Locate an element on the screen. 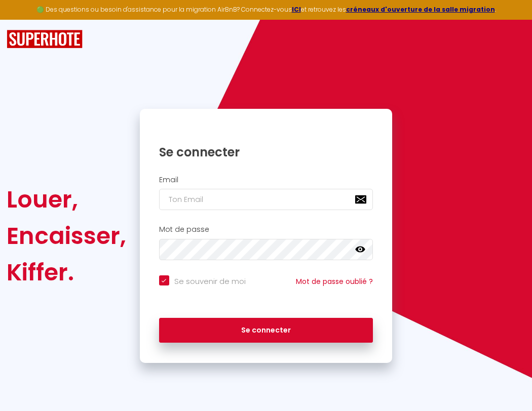  h1: Se connecter is located at coordinates (266, 152).